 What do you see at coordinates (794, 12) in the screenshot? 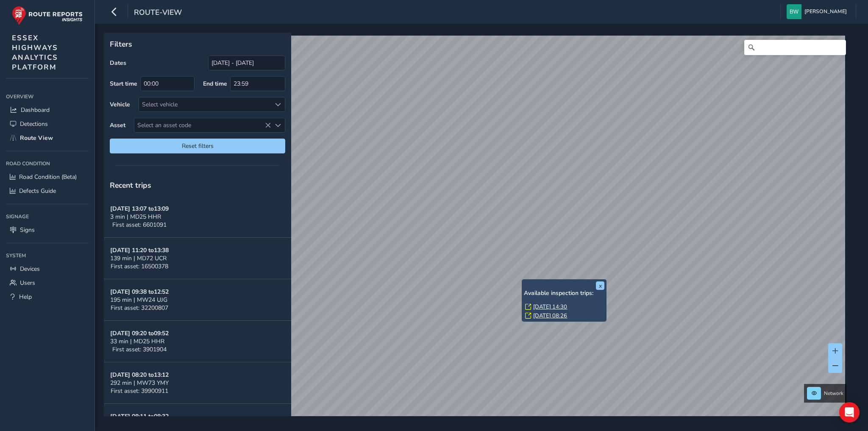
I see `img: diamond-layout` at bounding box center [794, 12].